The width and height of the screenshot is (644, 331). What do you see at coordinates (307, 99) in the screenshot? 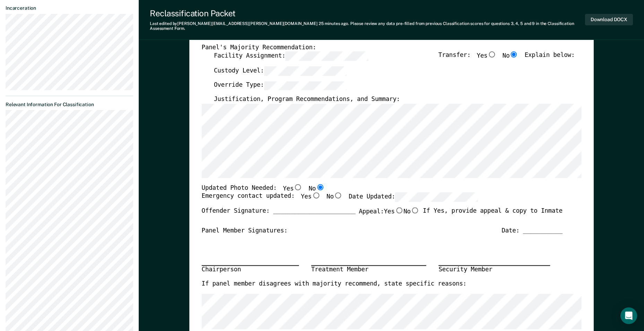
I see `label: Justification, Program Recommendations, and Summary:` at bounding box center [307, 99].